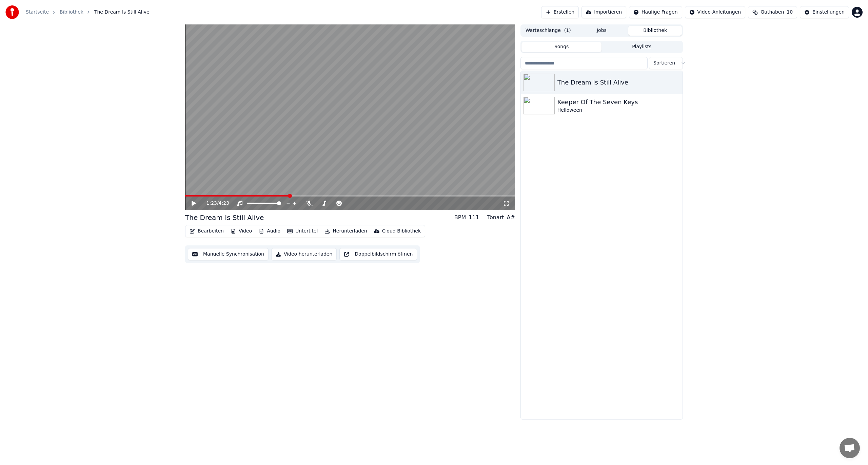  What do you see at coordinates (567, 31) in the screenshot?
I see `span: ( 1 )` at bounding box center [567, 31].